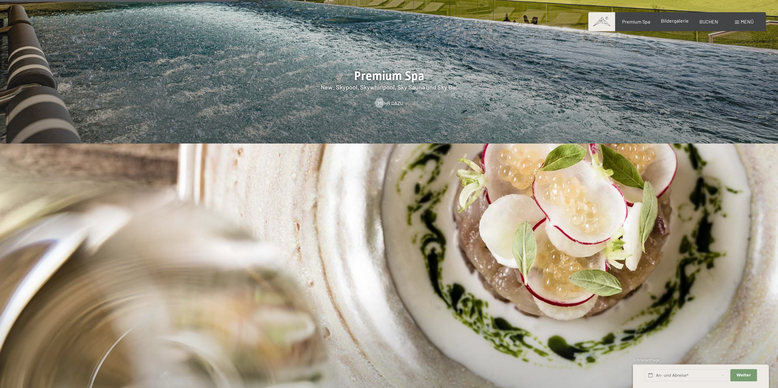 Image resolution: width=778 pixels, height=388 pixels. What do you see at coordinates (636, 21) in the screenshot?
I see `span: Premium Spa` at bounding box center [636, 21].